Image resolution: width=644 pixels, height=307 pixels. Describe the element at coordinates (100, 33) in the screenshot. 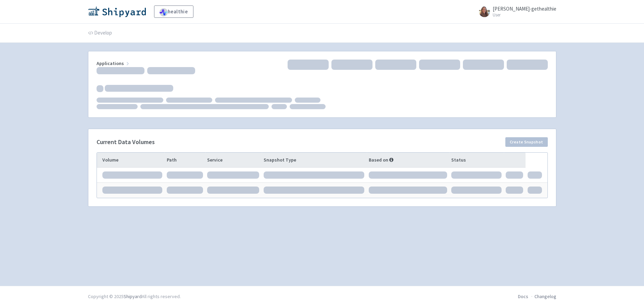

I see `a: Develop` at that location.